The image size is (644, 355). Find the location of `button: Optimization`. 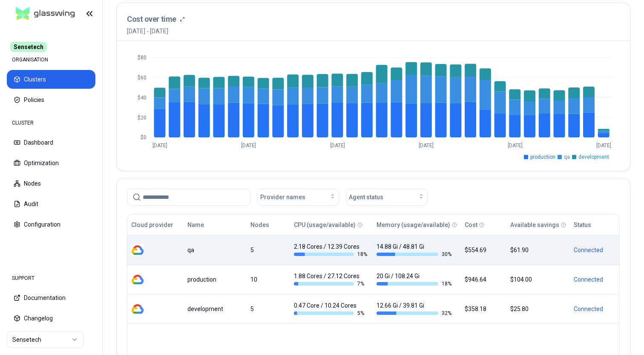

button: Optimization is located at coordinates (51, 163).